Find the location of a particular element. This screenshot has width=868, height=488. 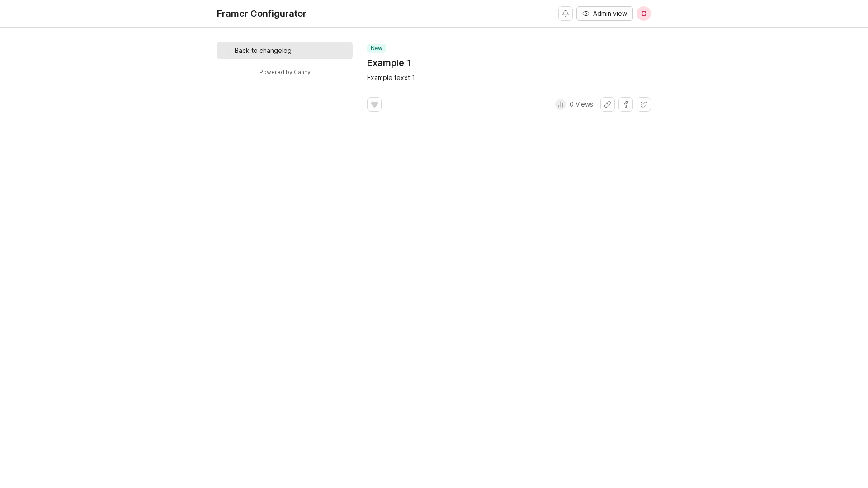

p: new is located at coordinates (377, 49).